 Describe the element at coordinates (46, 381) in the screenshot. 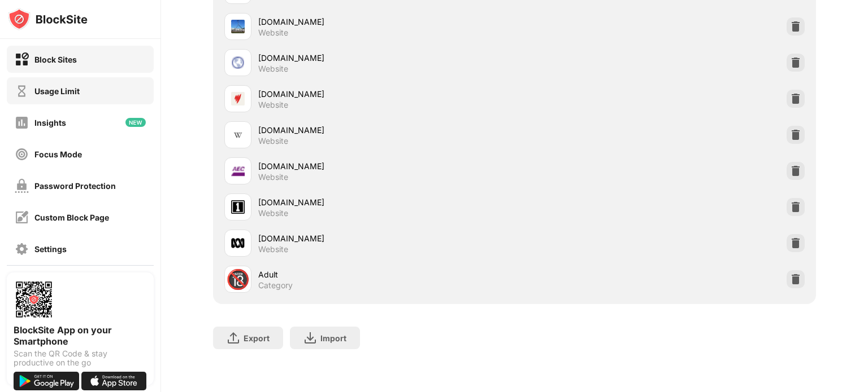

I see `img: get-it-on-google-play.svg` at that location.